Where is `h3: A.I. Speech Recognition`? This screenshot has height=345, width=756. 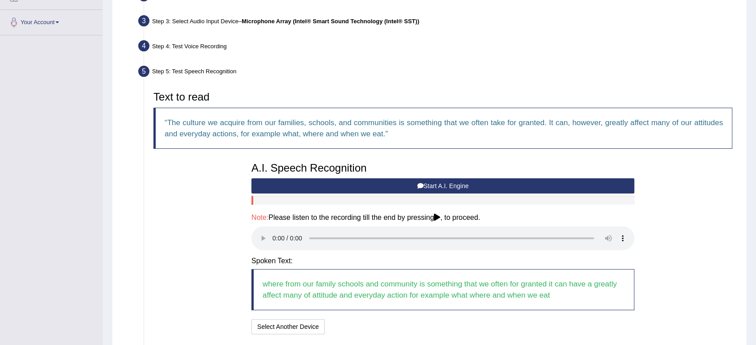
h3: A.I. Speech Recognition is located at coordinates (443, 168).